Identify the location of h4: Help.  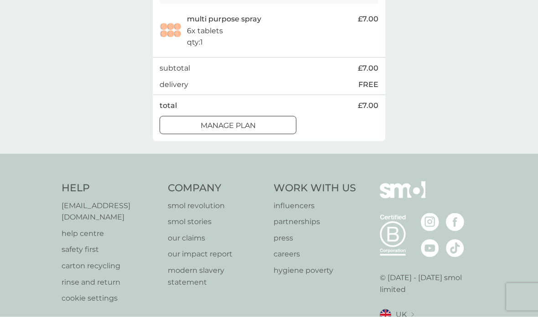
(110, 188).